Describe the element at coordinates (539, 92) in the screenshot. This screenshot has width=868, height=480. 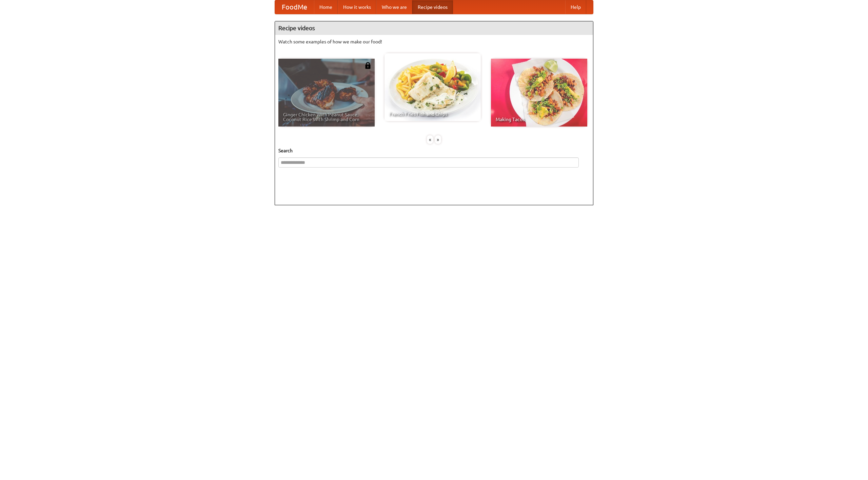
I see `a: Making Tacos` at that location.